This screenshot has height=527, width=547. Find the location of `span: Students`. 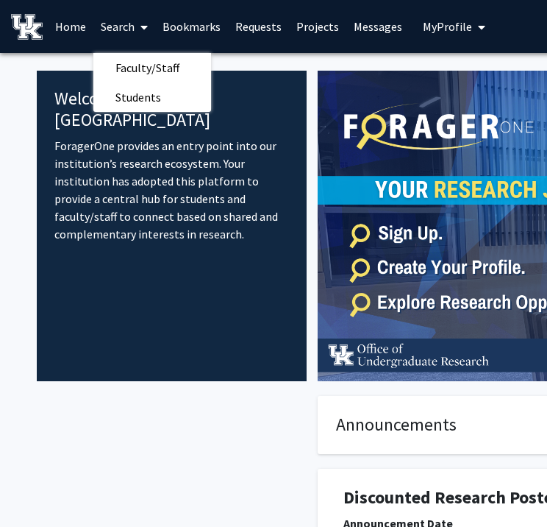

span: Students is located at coordinates (138, 97).